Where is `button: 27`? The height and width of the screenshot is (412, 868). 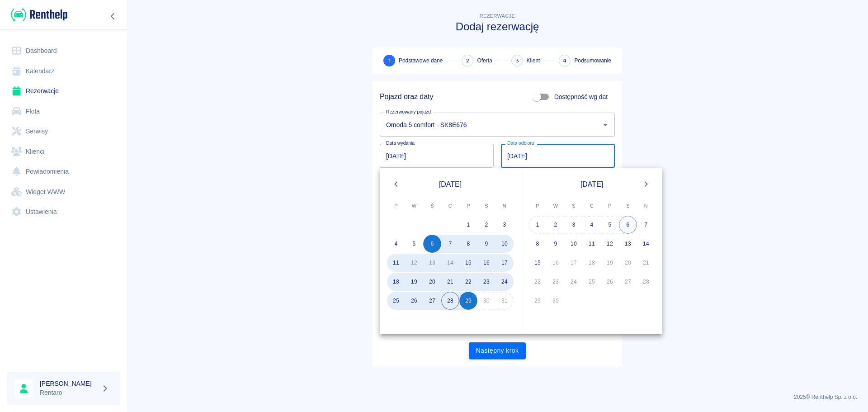 button: 27 is located at coordinates (432, 301).